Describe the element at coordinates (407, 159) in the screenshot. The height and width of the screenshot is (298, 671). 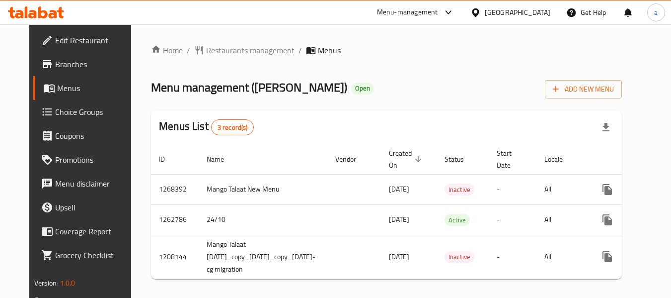
I see `span: Created On` at that location.